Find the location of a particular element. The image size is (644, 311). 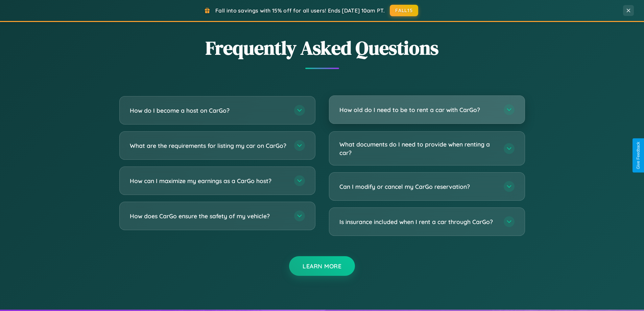

h3: Can I modify or cancel my CarGo reservation? is located at coordinates (418, 186).